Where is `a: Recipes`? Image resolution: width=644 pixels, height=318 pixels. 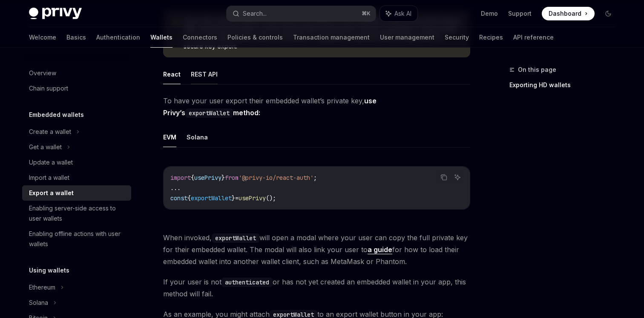 a: Recipes is located at coordinates (491, 38).